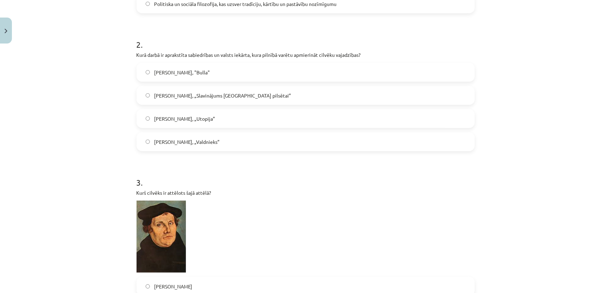 The width and height of the screenshot is (611, 293). I want to click on img: icon-close-lesson-0947bae3869378f0d4975bcd49f059093ad1ed9edebbc8119c70593378902aed.svg, so click(6, 31).